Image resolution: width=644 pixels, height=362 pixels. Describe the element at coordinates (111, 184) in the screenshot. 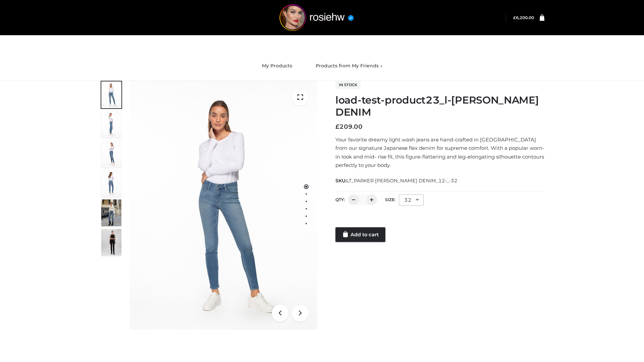

I see `img: 2001KLX-Ava-skinny-cove-2-scaled_32c0e67e-5e94-449c-a916-4c02a8c03427.jpg` at that location.